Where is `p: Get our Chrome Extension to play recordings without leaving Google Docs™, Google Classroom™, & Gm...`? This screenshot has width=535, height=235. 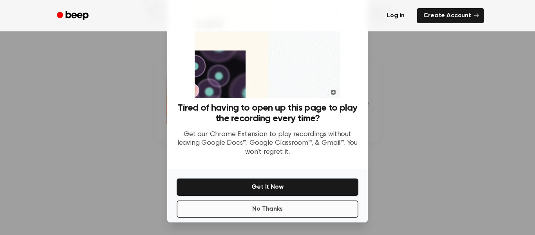 p: Get our Chrome Extension to play recordings without leaving Google Docs™, Google Classroom™, & Gm... is located at coordinates (268, 143).